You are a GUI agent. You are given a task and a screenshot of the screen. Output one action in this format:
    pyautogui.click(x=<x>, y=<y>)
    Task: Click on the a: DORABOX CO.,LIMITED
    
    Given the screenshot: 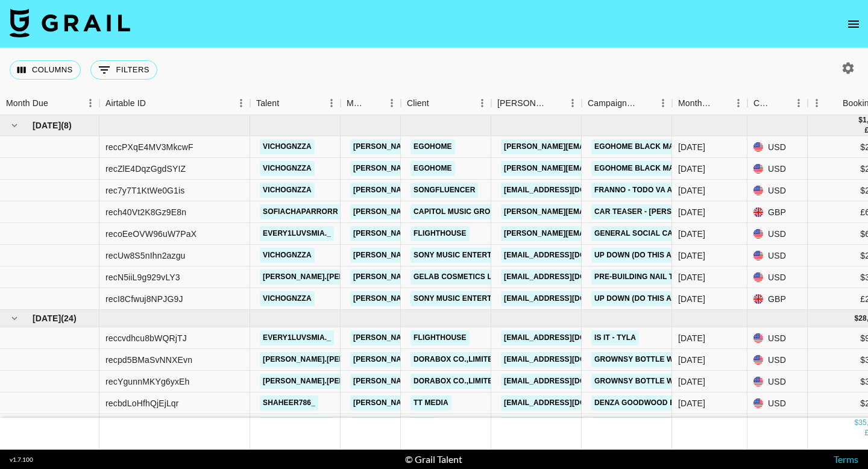 What is the action you would take?
    pyautogui.click(x=456, y=359)
    